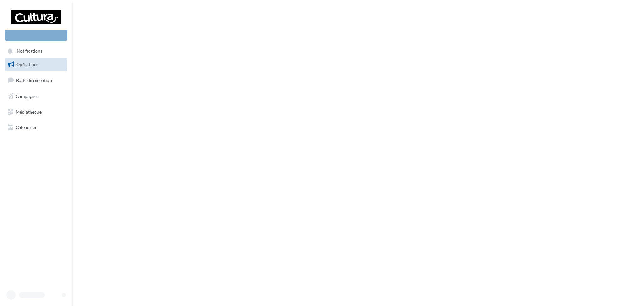 The image size is (644, 306). Describe the element at coordinates (27, 96) in the screenshot. I see `span: Campagnes` at that location.